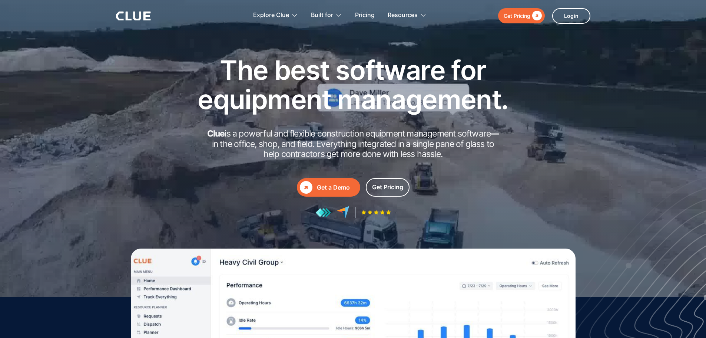  I want to click on h1: The best software for equipment management., so click(353, 85).